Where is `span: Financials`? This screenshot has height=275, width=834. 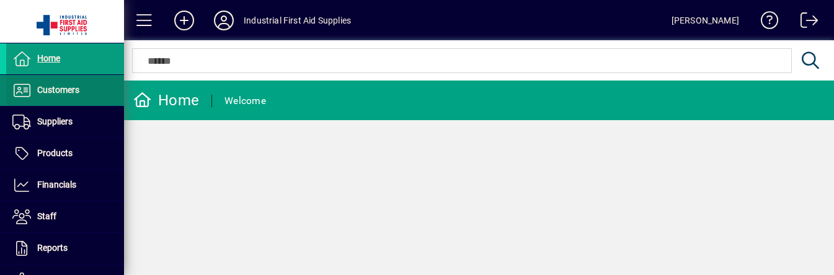 span: Financials is located at coordinates (56, 185).